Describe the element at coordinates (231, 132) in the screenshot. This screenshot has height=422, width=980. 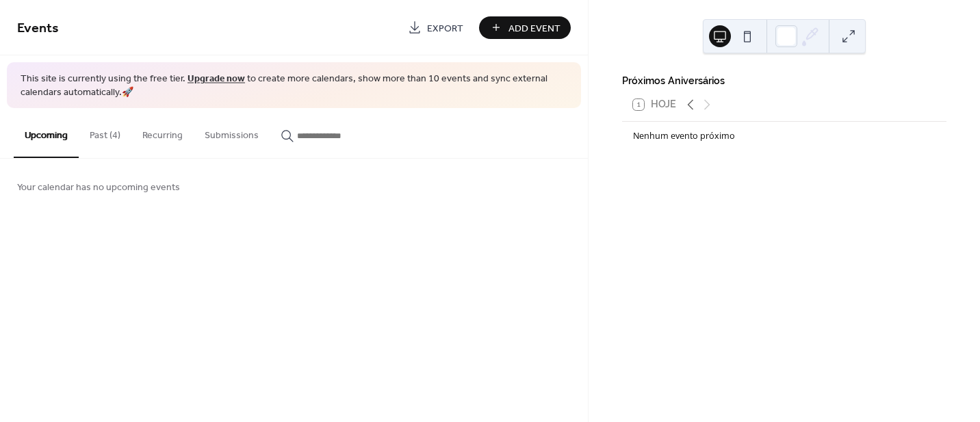
I see `button: Submissions` at that location.